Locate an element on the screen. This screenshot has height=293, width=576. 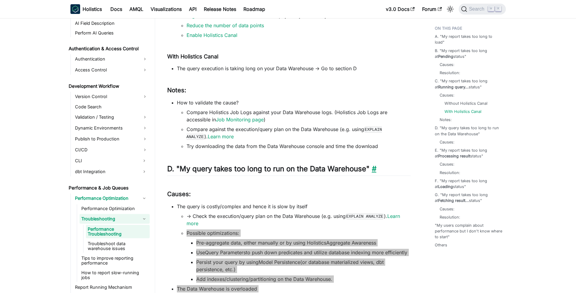
a: Roadmap is located at coordinates (254, 9).